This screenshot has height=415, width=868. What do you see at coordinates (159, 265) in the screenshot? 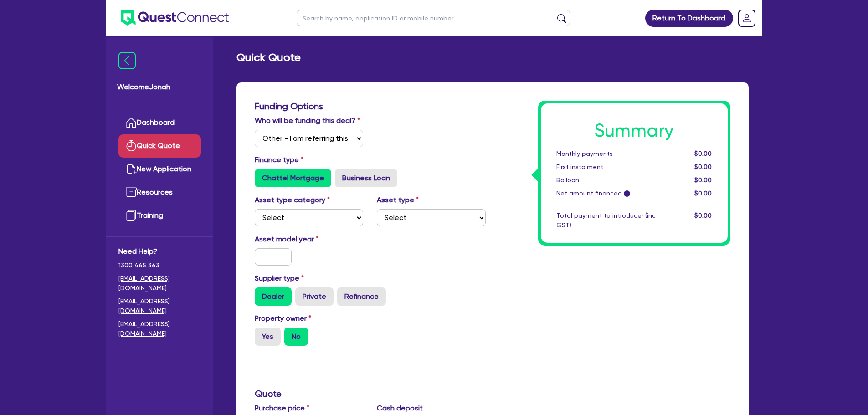
I see `span: 1300 465 363` at bounding box center [159, 265].